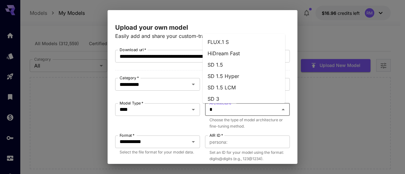  I want to click on label: AIR ID, so click(216, 136).